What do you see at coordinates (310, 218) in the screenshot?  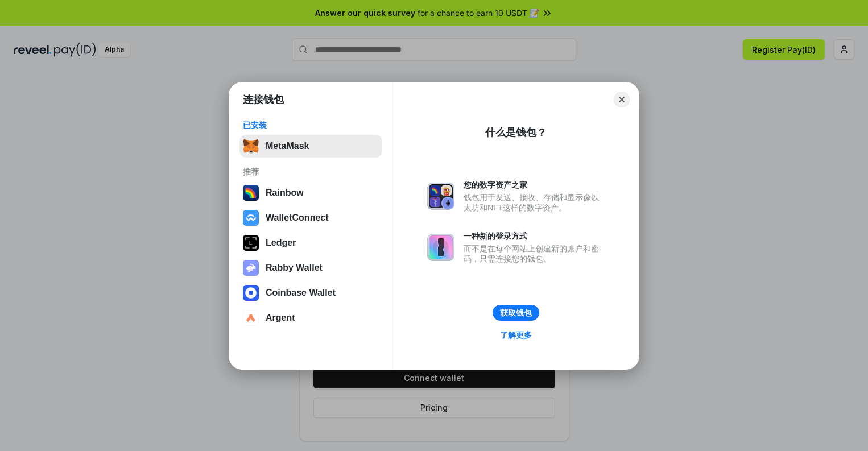 I see `button: WalletConnect` at bounding box center [310, 218].